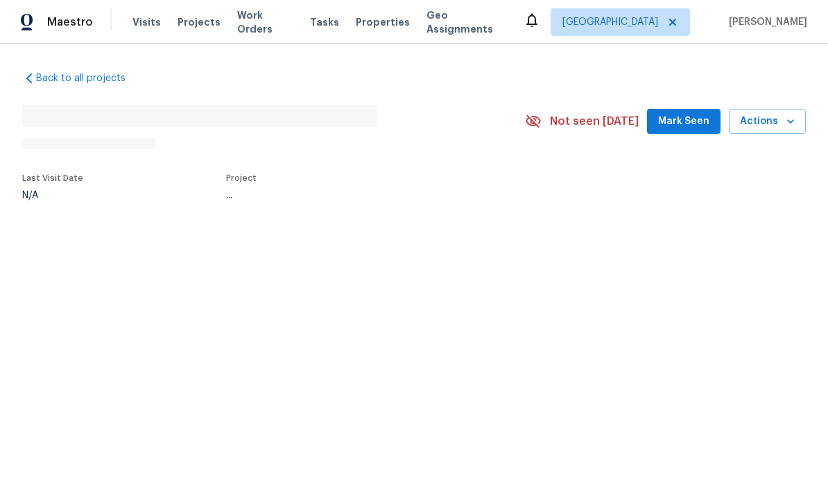 This screenshot has height=504, width=828. What do you see at coordinates (70, 22) in the screenshot?
I see `span: Maestro` at bounding box center [70, 22].